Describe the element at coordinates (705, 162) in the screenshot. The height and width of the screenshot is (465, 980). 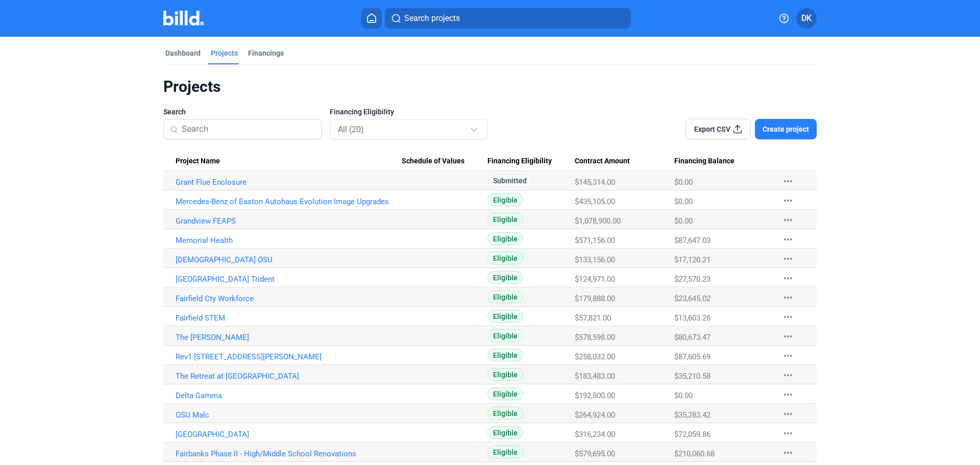
I see `span: Financing Balance` at that location.